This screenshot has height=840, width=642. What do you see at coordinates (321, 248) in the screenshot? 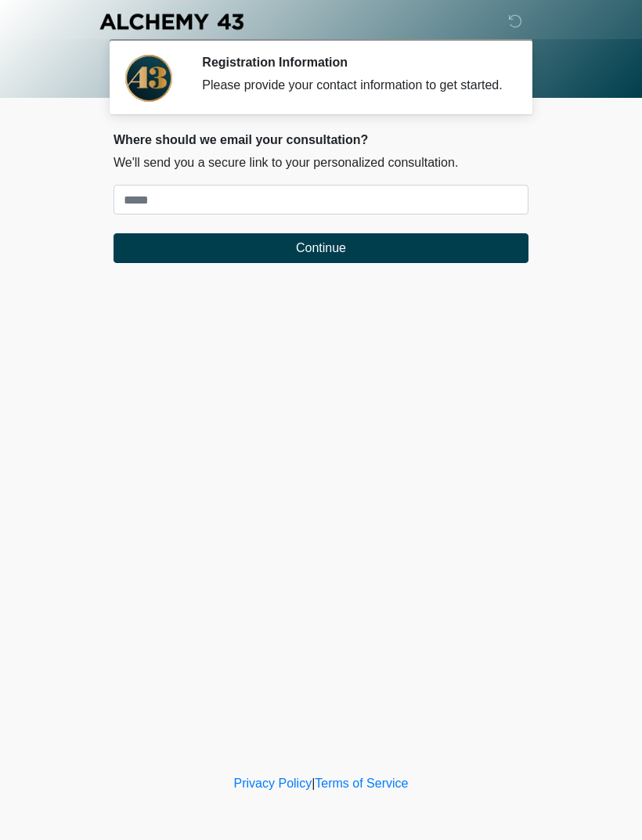
I see `button: Continue` at bounding box center [321, 248].